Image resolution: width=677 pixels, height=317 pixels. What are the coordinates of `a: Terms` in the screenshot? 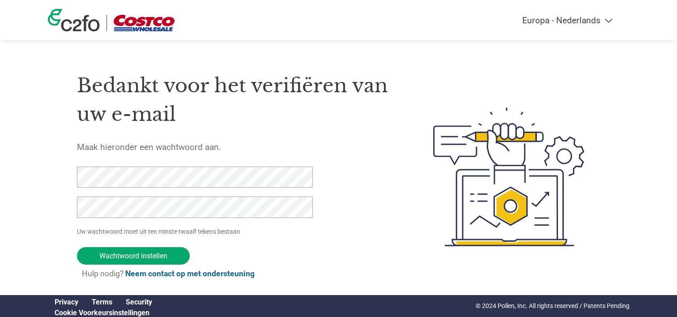 It's located at (102, 302).